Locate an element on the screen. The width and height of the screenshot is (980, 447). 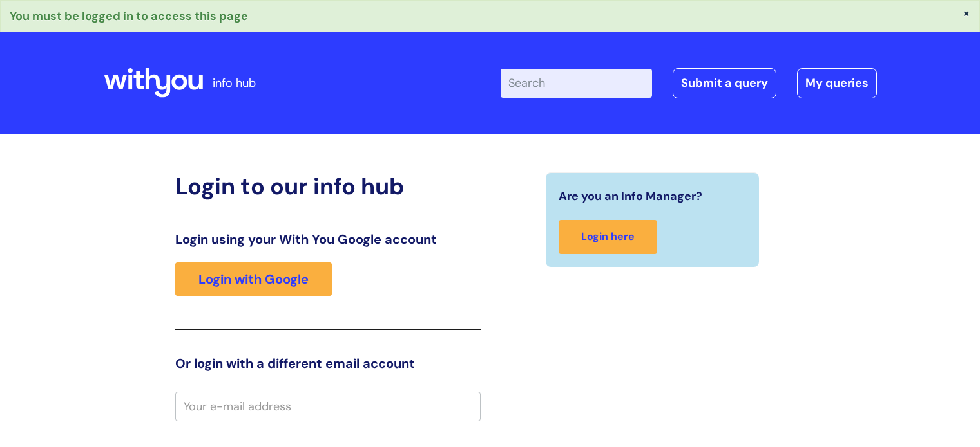
span: Are you an Info Manager? is located at coordinates (630, 196).